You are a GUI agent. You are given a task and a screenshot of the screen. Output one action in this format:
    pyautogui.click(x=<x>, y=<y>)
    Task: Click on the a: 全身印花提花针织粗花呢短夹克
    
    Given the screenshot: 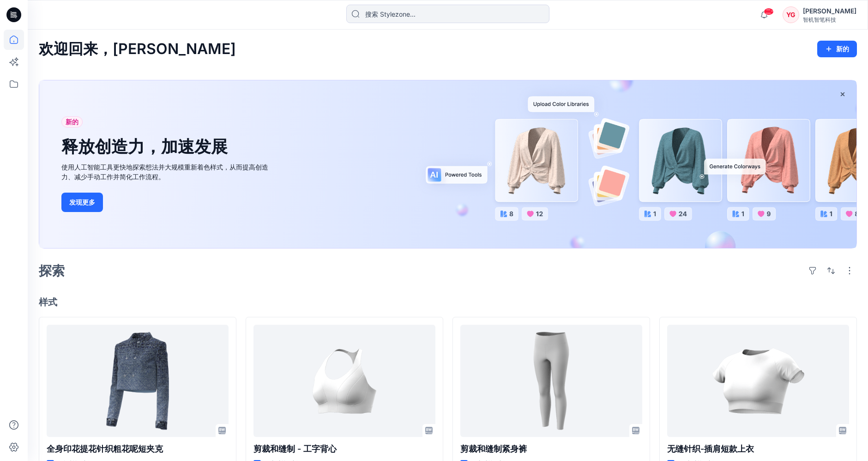 What is the action you would take?
    pyautogui.click(x=138, y=380)
    